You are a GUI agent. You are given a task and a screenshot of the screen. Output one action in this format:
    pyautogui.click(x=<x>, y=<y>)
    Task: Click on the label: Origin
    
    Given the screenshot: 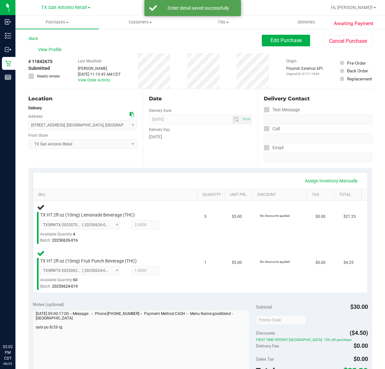 What is the action you would take?
    pyautogui.click(x=291, y=61)
    